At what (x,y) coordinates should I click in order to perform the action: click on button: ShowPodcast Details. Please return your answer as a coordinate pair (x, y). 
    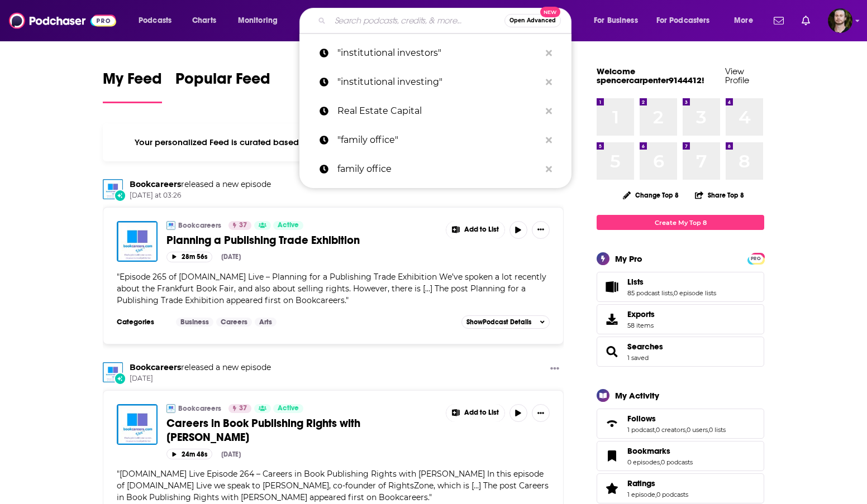
    Looking at the image, I should click on (506, 322).